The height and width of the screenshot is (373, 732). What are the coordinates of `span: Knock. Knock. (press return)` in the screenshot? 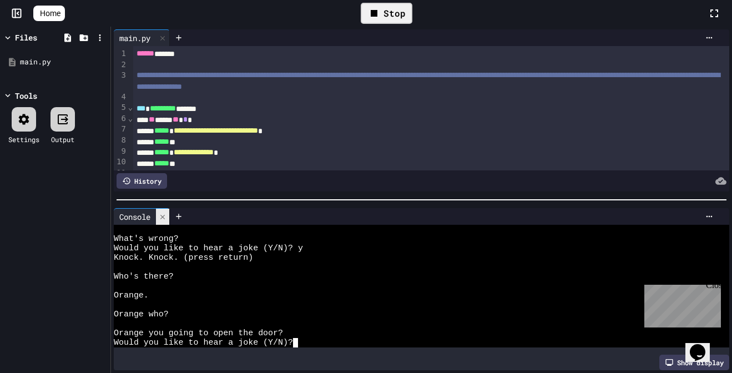 It's located at (183, 257).